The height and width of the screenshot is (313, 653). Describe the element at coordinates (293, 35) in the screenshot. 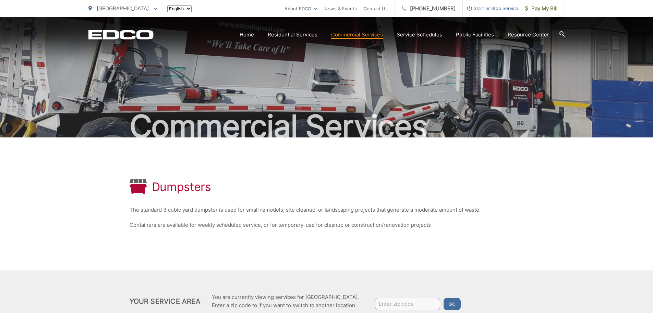

I see `a: Residential Services` at that location.